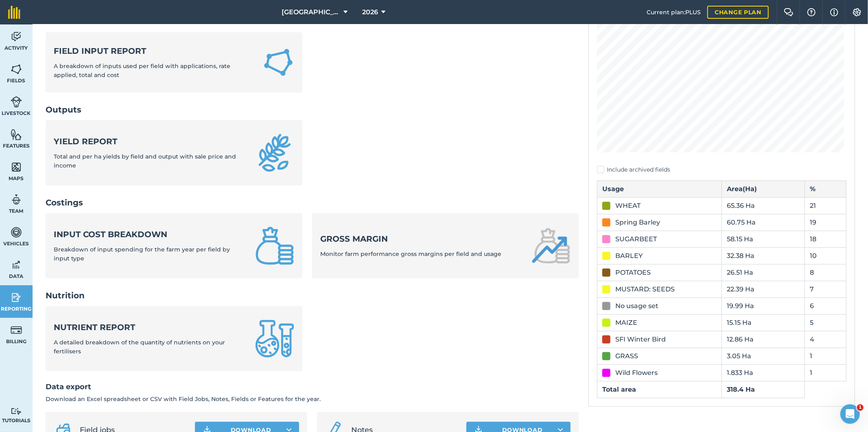  Describe the element at coordinates (638, 222) in the screenshot. I see `div: Spring Barley` at that location.